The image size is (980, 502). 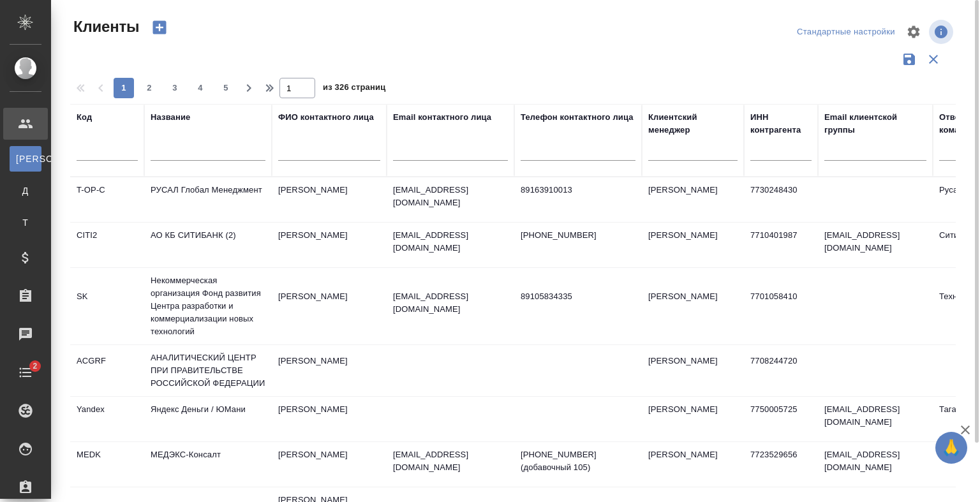 What do you see at coordinates (208, 200) in the screenshot?
I see `td: РУСАЛ Глобал Менеджмент` at bounding box center [208, 200].